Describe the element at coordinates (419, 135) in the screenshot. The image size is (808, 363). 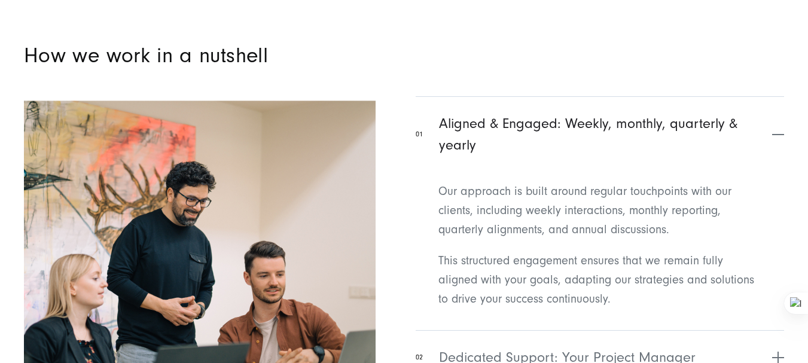
I see `span: 01` at that location.